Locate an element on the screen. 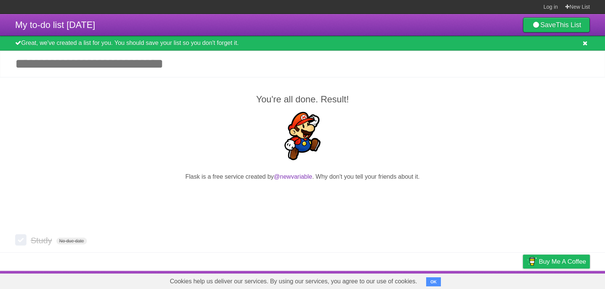 Image resolution: width=605 pixels, height=289 pixels. a: Terms is located at coordinates (496, 280).